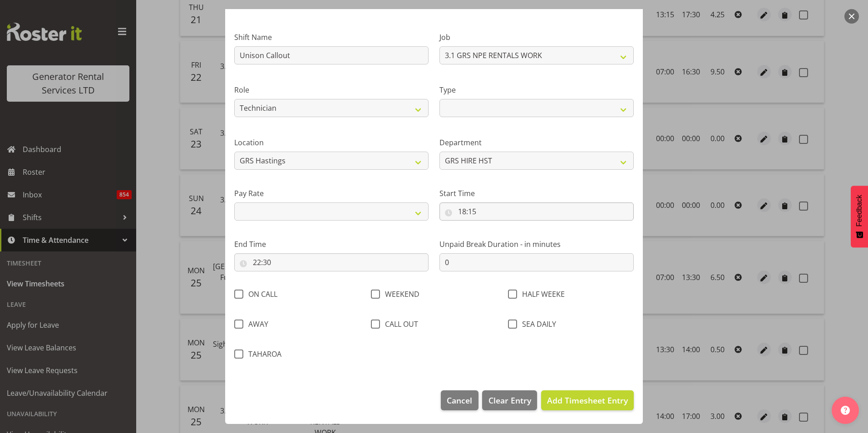  Describe the element at coordinates (536, 194) in the screenshot. I see `label: Start Time` at that location.